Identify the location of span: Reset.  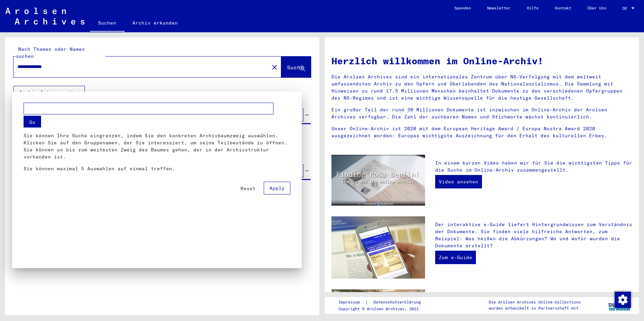
(248, 188).